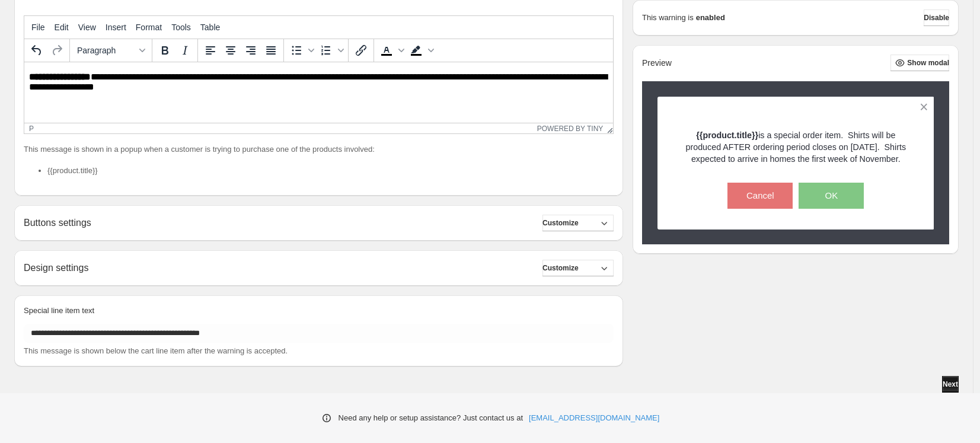  Describe the element at coordinates (155, 351) in the screenshot. I see `span: This message is shown below the cart line item after the warning is accepted.` at that location.